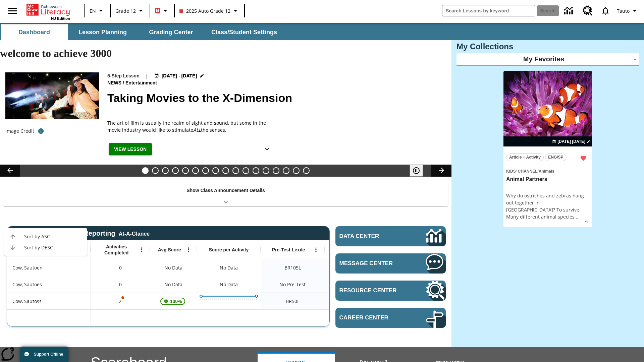 The height and width of the screenshot is (362, 644). I want to click on span: NJ Edition, so click(60, 19).